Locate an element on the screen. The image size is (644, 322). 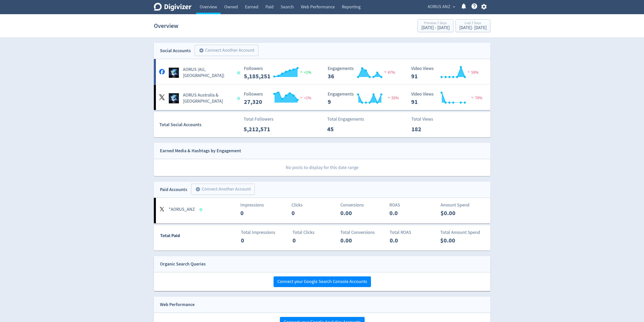
p: Total Clicks is located at coordinates (315, 232).